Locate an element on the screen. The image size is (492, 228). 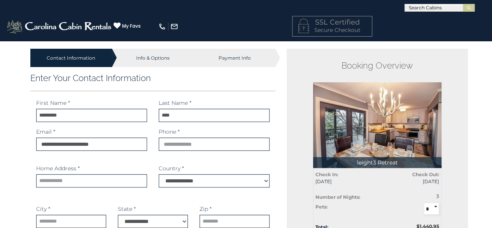
label: Zip * is located at coordinates (205, 209).